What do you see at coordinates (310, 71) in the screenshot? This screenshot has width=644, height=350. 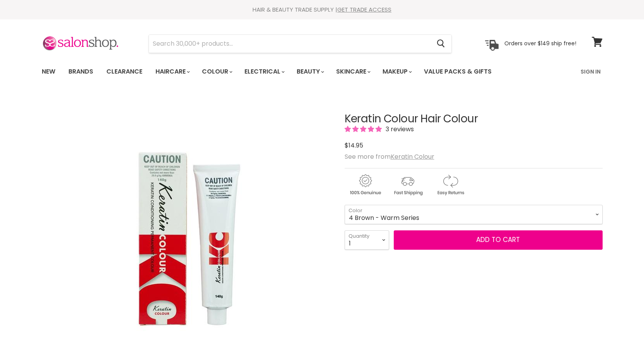 I see `a: Beauty` at bounding box center [310, 71].